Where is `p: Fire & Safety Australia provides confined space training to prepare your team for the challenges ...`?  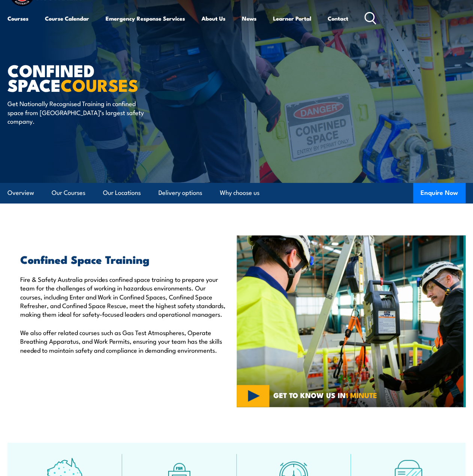 p: Fire & Safety Australia provides confined space training to prepare your team for the challenges ... is located at coordinates (123, 297).